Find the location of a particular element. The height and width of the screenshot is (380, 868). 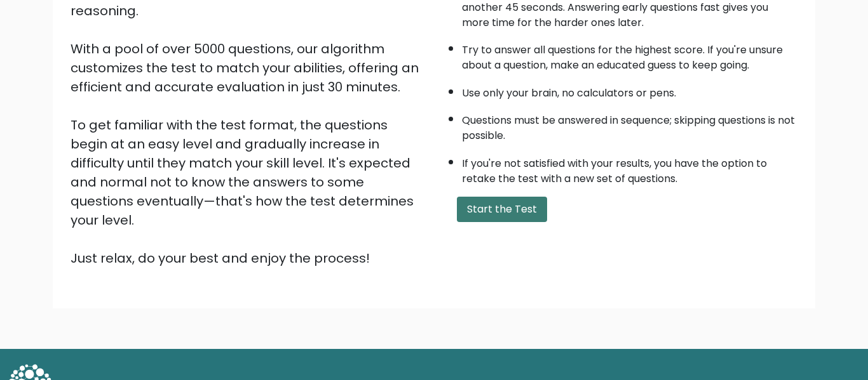

li: If you're not satisfied with your results, you have the option to retake the test with a new set ... is located at coordinates (630, 168).